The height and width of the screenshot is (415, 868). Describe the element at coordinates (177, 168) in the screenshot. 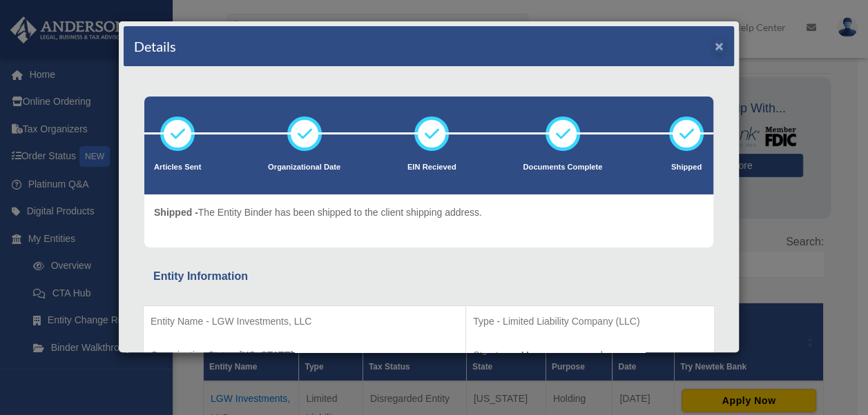

I see `p: Articles Sent` at that location.